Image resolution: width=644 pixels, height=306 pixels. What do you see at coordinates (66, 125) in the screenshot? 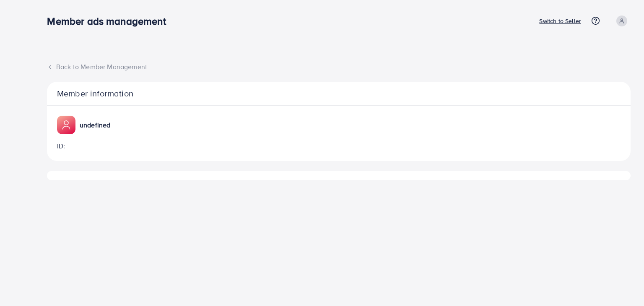
I see `img: ic-member-manager.00abd3e0.svg` at bounding box center [66, 125].